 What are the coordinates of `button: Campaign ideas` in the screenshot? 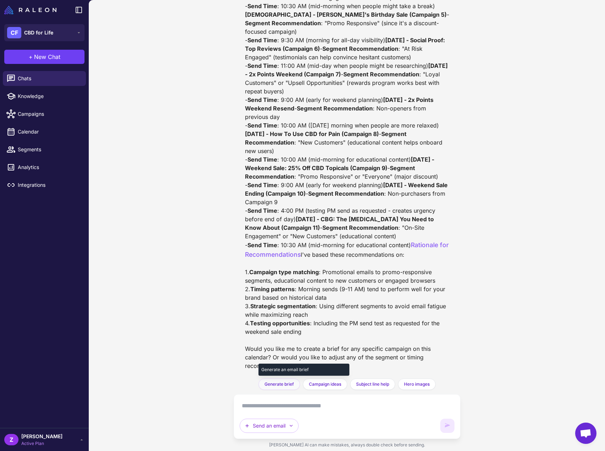 It's located at (325, 384).